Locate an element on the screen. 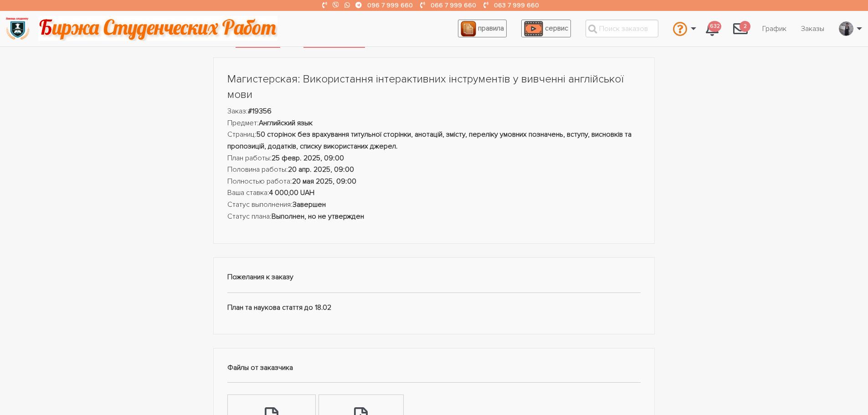 The image size is (868, 415). span: сервис is located at coordinates (556, 29).